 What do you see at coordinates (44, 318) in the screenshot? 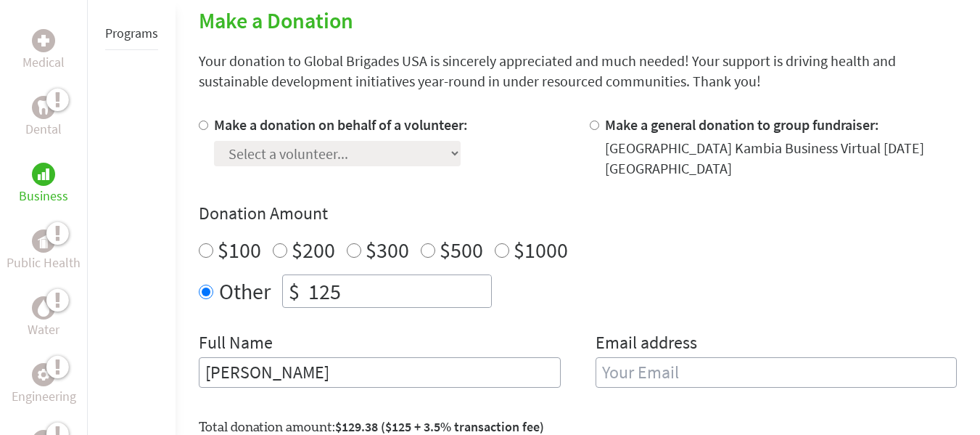
I see `a: WaterWater` at bounding box center [44, 318].